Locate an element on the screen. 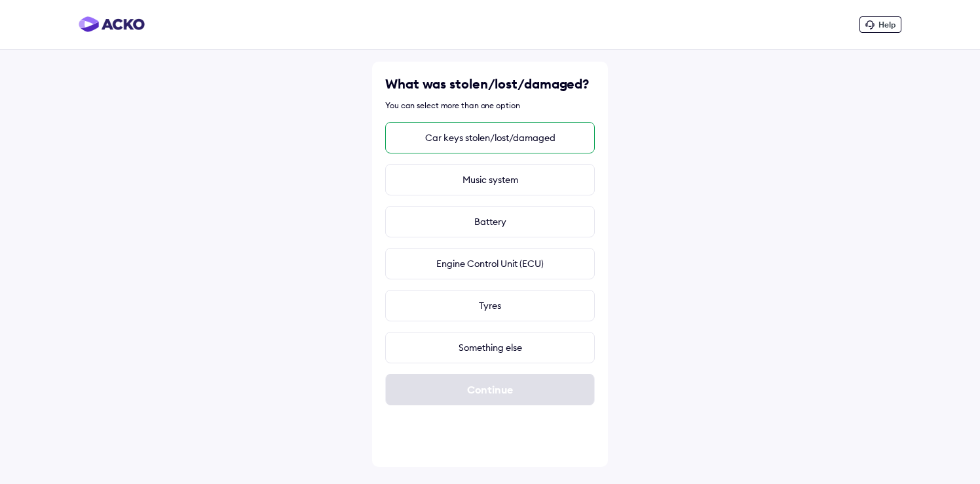 This screenshot has height=484, width=980. div: Something else is located at coordinates (490, 348).